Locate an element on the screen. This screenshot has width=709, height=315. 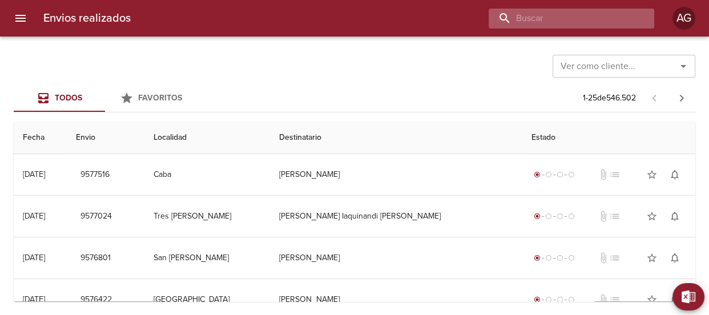
div: Abrir información de usuario is located at coordinates (683, 18).